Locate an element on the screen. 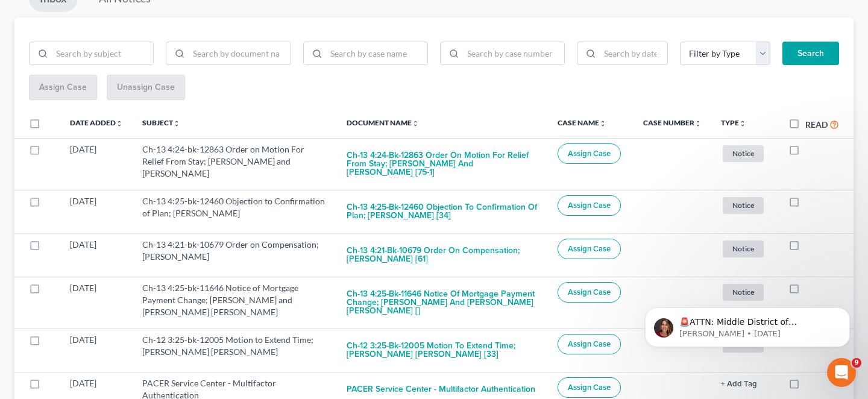 Image resolution: width=868 pixels, height=399 pixels. a: Case Numberunfold_more is located at coordinates (672, 122).